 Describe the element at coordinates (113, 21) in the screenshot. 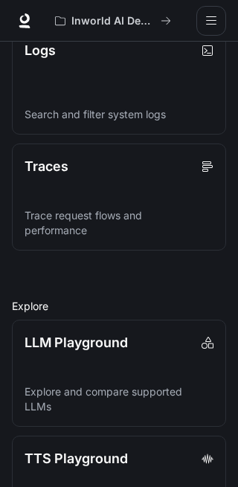

I see `p: Inworld AI Demos` at that location.